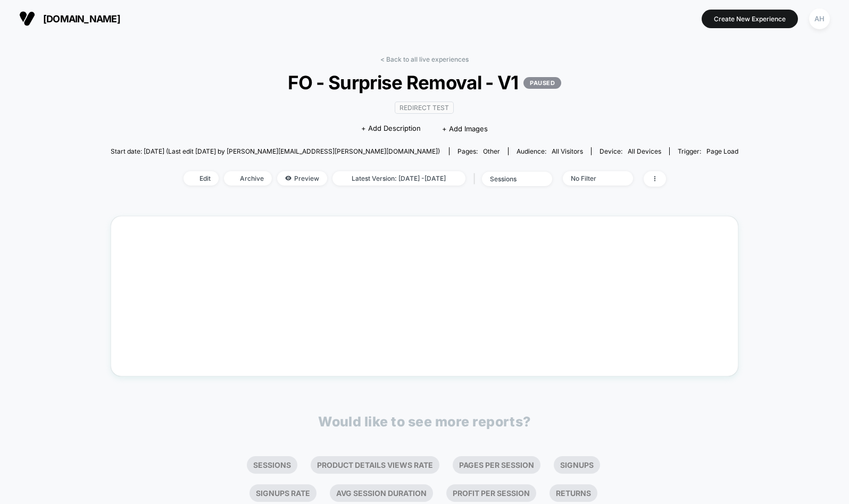 The width and height of the screenshot is (849, 504). Describe the element at coordinates (568, 151) in the screenshot. I see `span: All Visitors` at that location.